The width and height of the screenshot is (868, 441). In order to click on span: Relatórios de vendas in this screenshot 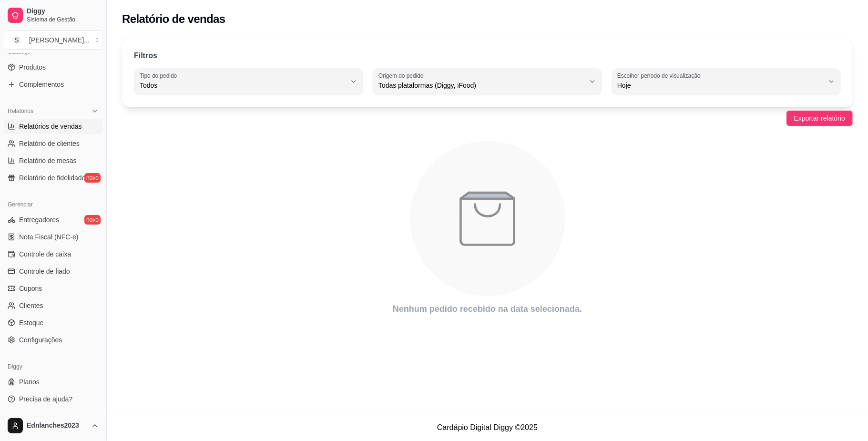, I will do `click(51, 126)`.